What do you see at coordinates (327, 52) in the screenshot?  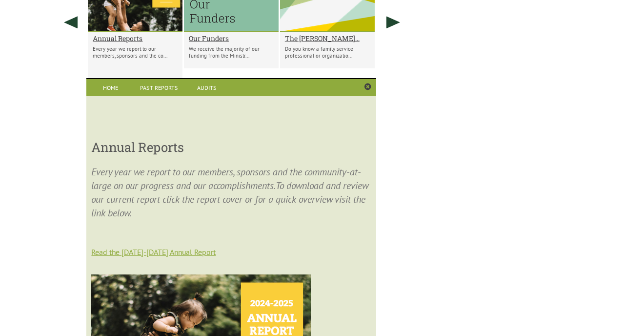 I see `p: Do you know a family service professional or organizatio...` at bounding box center [327, 52].